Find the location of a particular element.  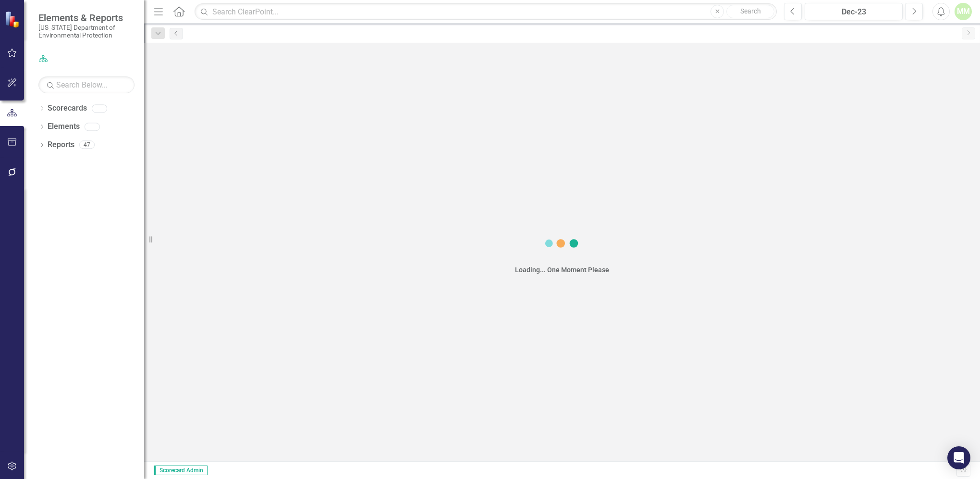

input: Search ClearPoint... is located at coordinates (486, 12).